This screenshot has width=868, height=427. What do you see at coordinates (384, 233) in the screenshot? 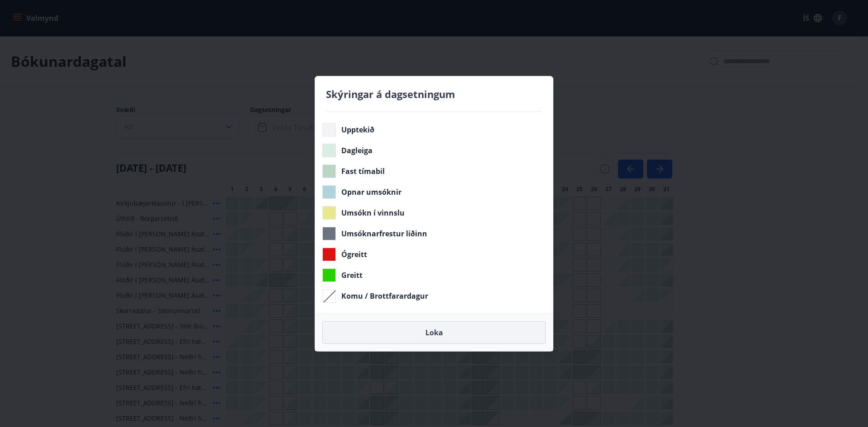
I see `span: Umsóknarfrestur liðinn` at bounding box center [384, 233].